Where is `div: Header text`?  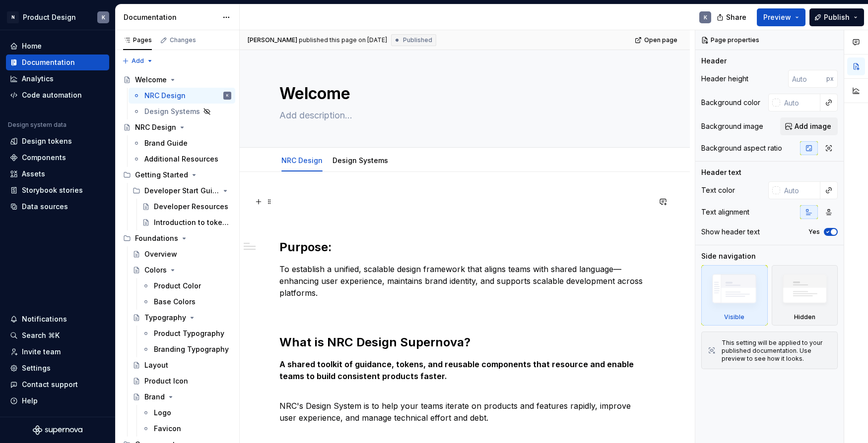
div: Header text is located at coordinates (721, 172).